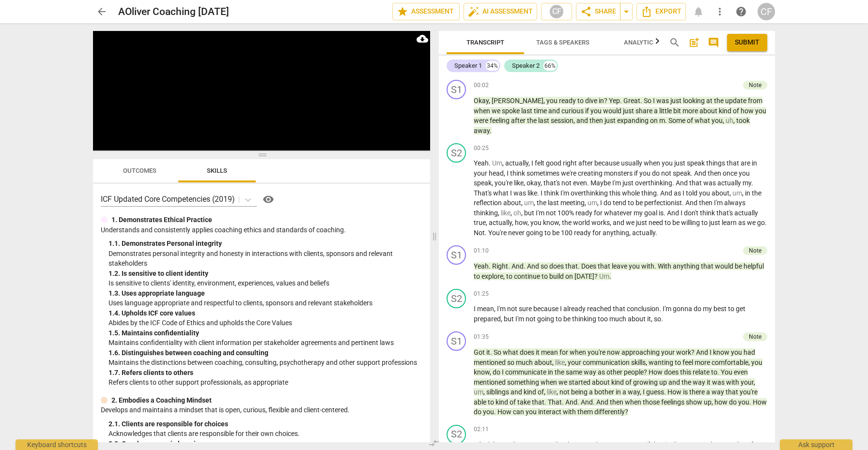 The height and width of the screenshot is (450, 868). I want to click on p: Understands and consistently applies coaching ethics and standards of coaching., so click(262, 230).